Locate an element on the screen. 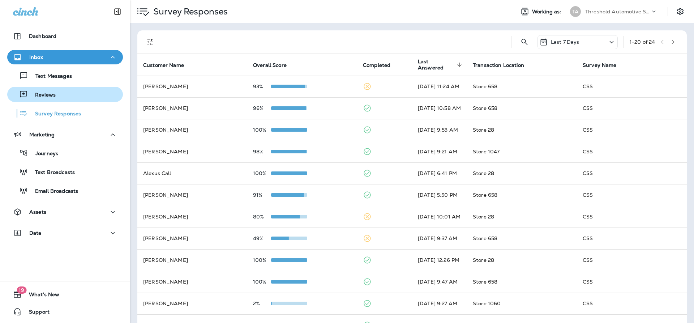 This screenshot has width=694, height=323. p: Dashboard is located at coordinates (43, 36).